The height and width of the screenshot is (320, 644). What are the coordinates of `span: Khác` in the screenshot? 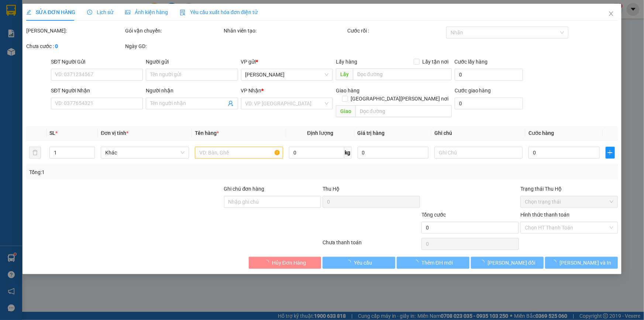 It's located at (145, 152).